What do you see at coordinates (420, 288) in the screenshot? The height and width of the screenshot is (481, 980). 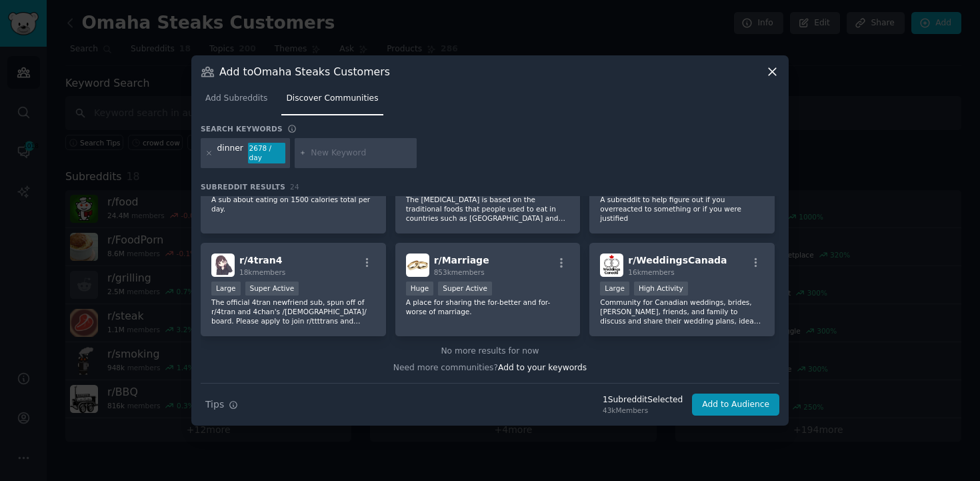 I see `div: Huge` at bounding box center [420, 288].